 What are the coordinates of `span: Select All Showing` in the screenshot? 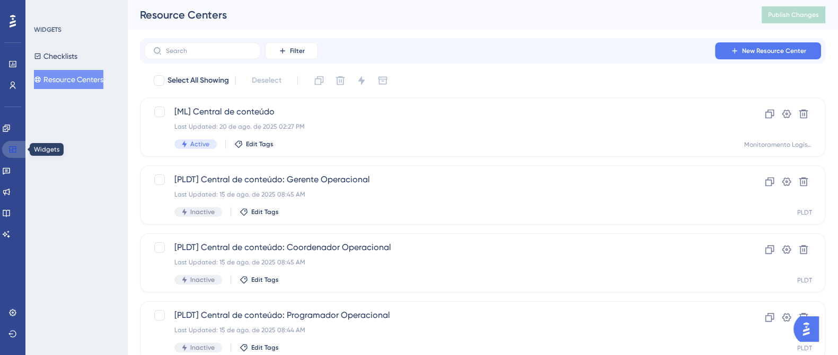 It's located at (198, 81).